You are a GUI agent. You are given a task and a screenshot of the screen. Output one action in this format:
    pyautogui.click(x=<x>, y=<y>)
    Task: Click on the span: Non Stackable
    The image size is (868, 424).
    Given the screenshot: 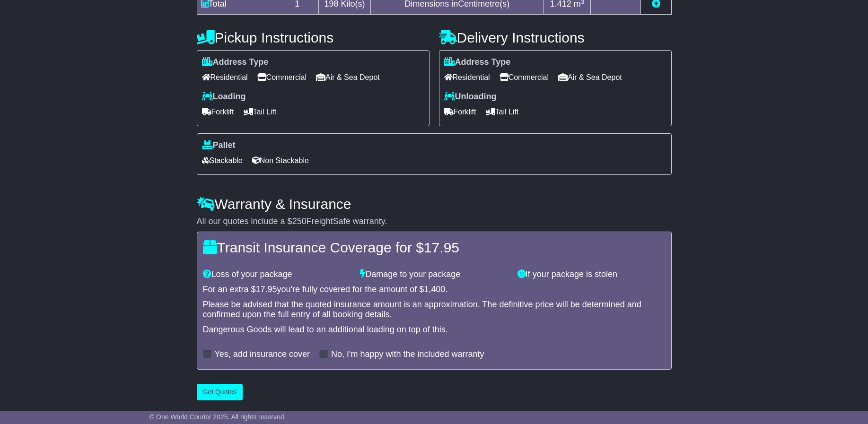 What is the action you would take?
    pyautogui.click(x=280, y=161)
    